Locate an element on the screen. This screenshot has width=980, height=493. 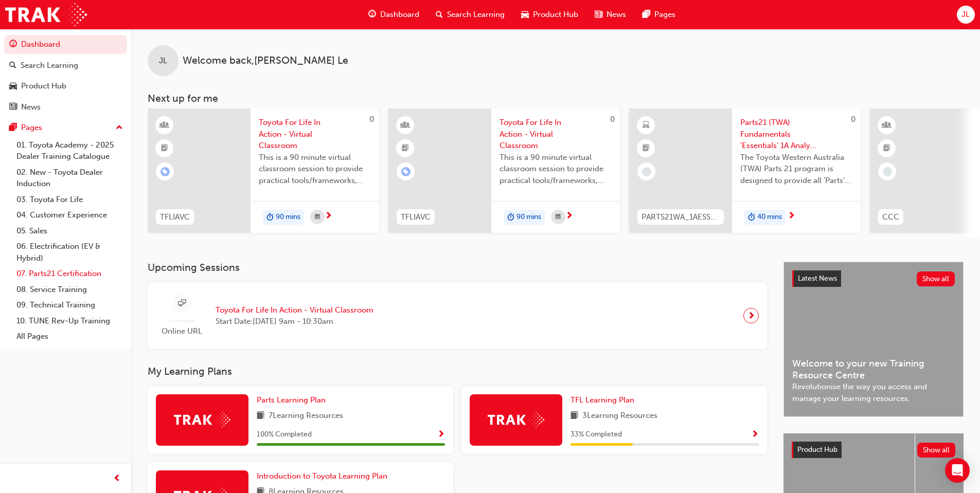
button: Show all is located at coordinates (936, 279).